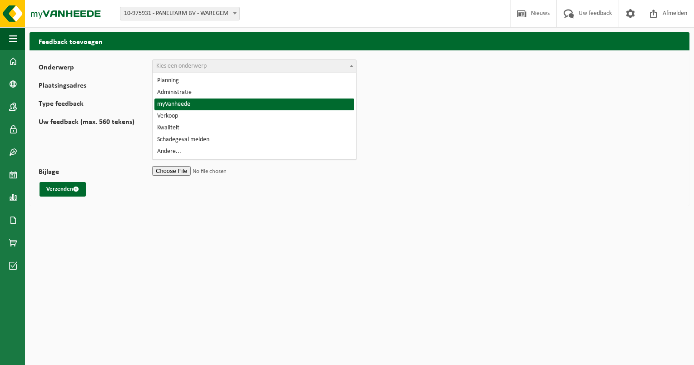  What do you see at coordinates (95, 173) in the screenshot?
I see `label: Bijlage` at bounding box center [95, 173].